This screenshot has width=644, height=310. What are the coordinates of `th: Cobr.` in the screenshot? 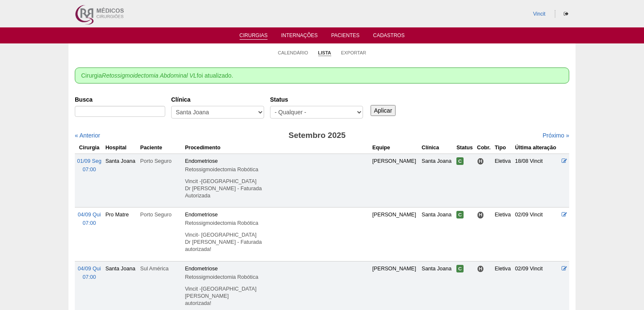 It's located at (484, 148).